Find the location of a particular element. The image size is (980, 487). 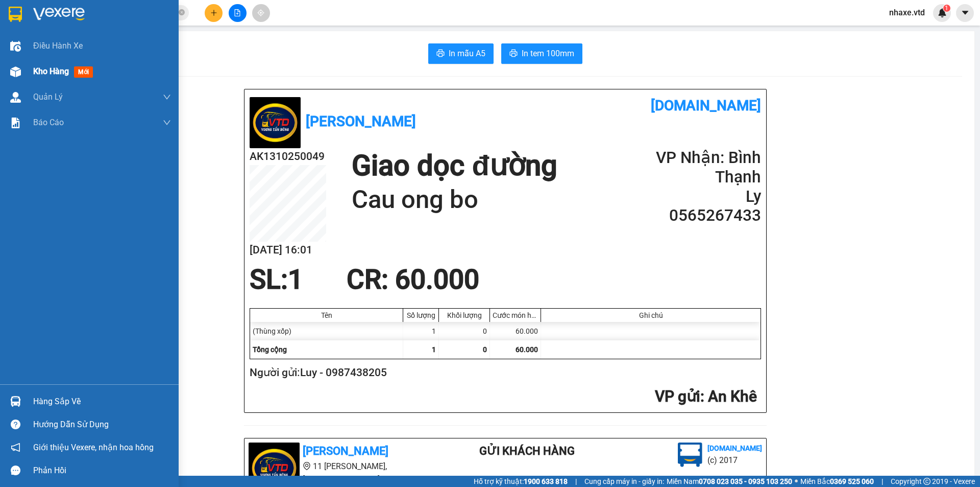

span: close-circle is located at coordinates (182, 13).